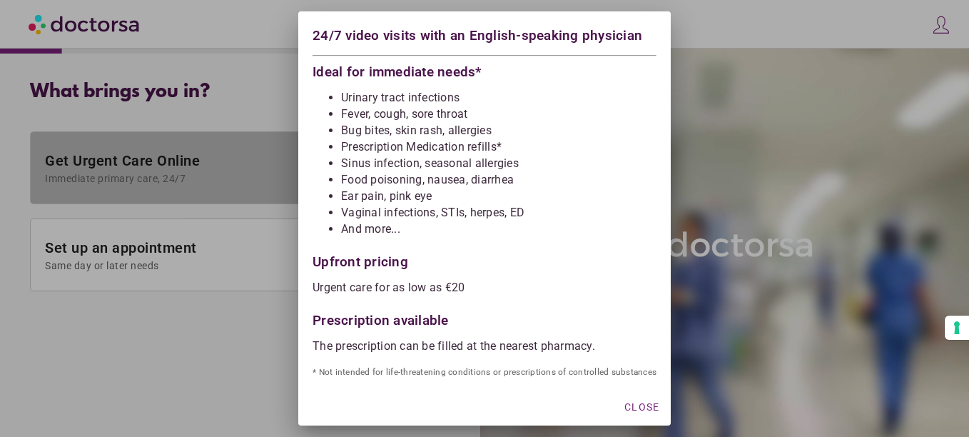 The image size is (969, 437). I want to click on li: Prescription Medication refills*, so click(499, 147).